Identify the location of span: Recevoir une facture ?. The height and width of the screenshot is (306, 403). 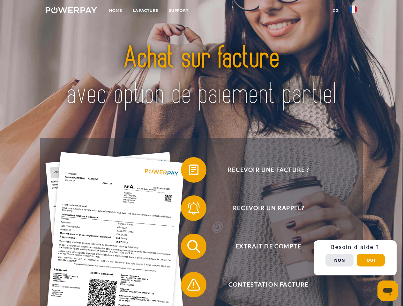
(268, 170).